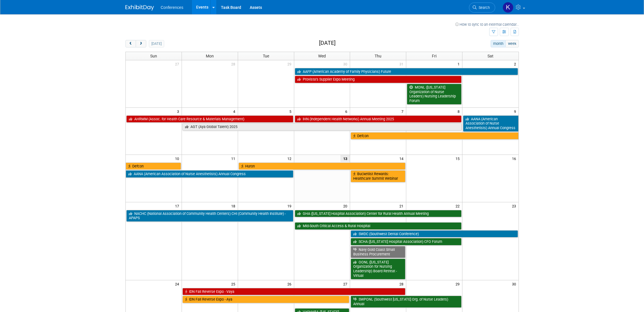 This screenshot has width=644, height=312. I want to click on span: Thu, so click(378, 56).